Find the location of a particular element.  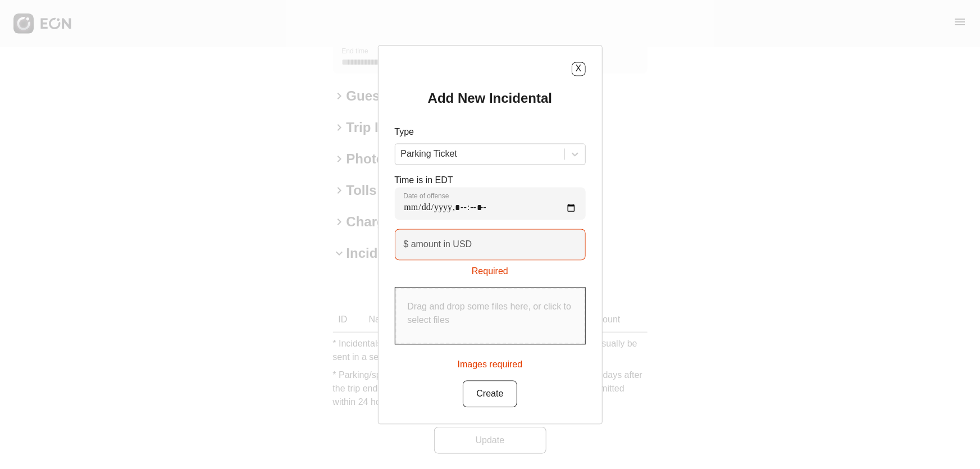

p: Drag and drop some files here, or click to select files is located at coordinates (490, 313).